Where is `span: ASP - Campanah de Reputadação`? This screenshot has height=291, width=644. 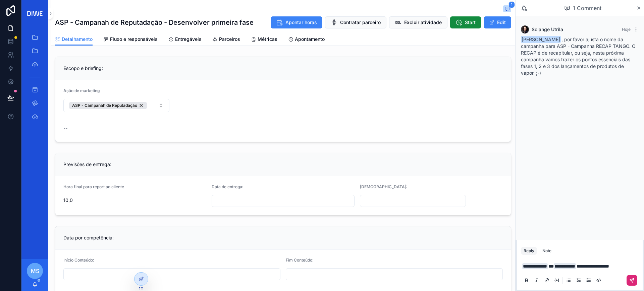
span: ASP - Campanah de Reputadação is located at coordinates (104, 106).